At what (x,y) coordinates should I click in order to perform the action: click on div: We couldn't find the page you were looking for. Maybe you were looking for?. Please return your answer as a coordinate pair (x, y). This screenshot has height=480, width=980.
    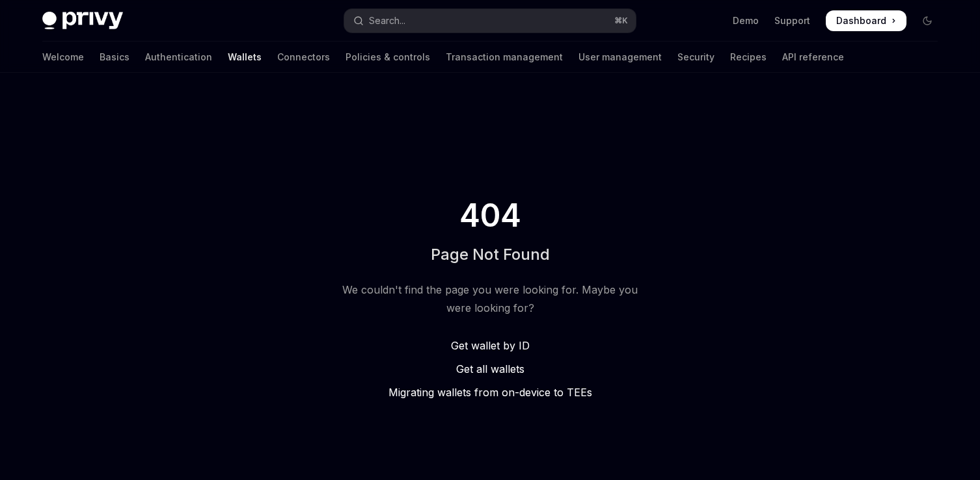
    Looking at the image, I should click on (490, 299).